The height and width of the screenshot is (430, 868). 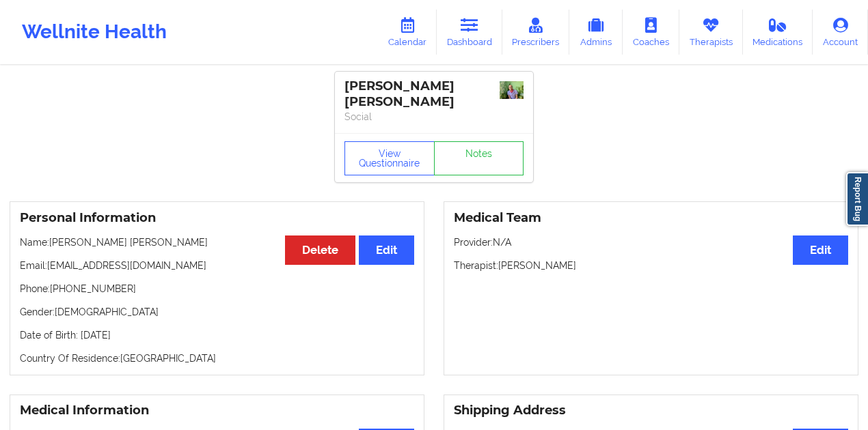 I want to click on a: Coaches, so click(x=651, y=32).